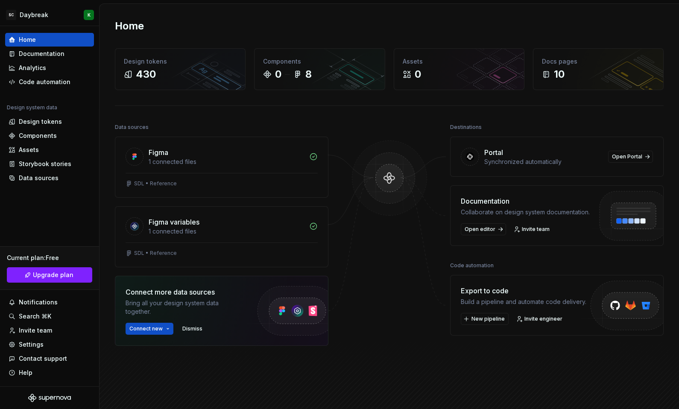 The width and height of the screenshot is (679, 409). Describe the element at coordinates (308, 74) in the screenshot. I see `div: 8` at that location.